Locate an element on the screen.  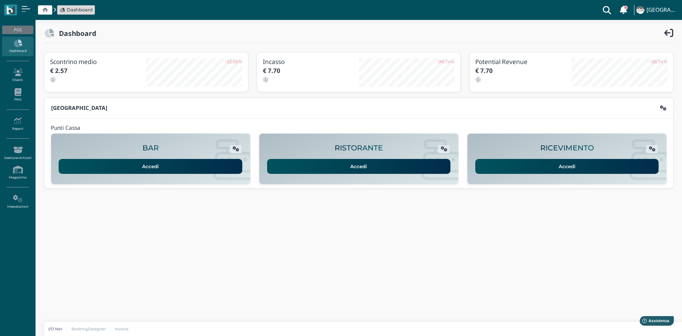
h2: RICEVIMENTO is located at coordinates (567, 148).